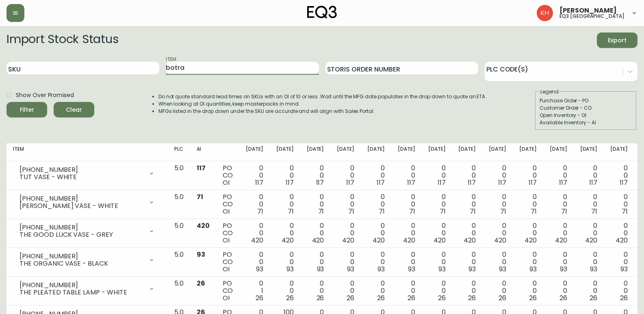 This screenshot has height=314, width=644. What do you see at coordinates (322, 97) in the screenshot?
I see `li: Do not quote standard lead times on SKUs with an OI of 10 or less. Wait until the MFG date popula...` at bounding box center [322, 97].